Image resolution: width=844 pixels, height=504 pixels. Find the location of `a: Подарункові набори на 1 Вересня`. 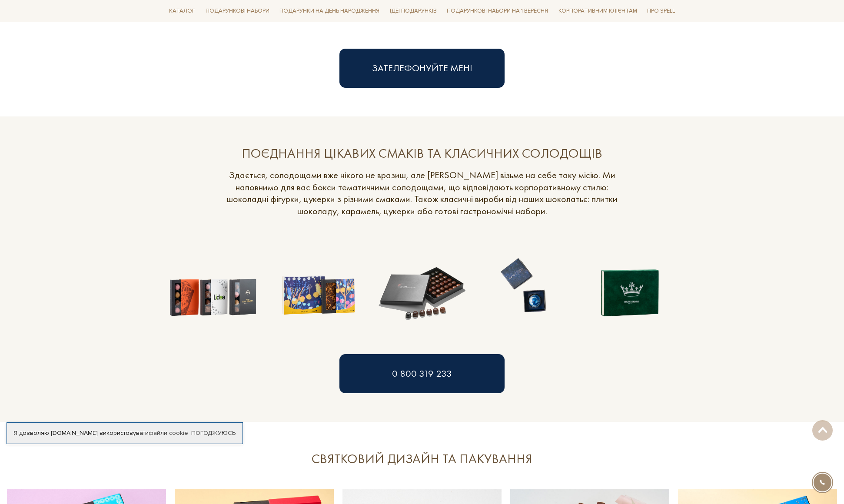

a: Подарункові набори на 1 Вересня is located at coordinates (497, 11).